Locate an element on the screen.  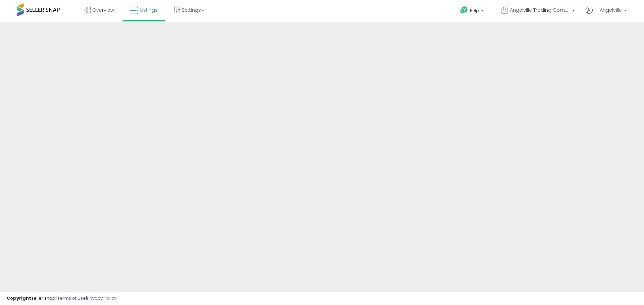
span: Listings is located at coordinates (149, 11).